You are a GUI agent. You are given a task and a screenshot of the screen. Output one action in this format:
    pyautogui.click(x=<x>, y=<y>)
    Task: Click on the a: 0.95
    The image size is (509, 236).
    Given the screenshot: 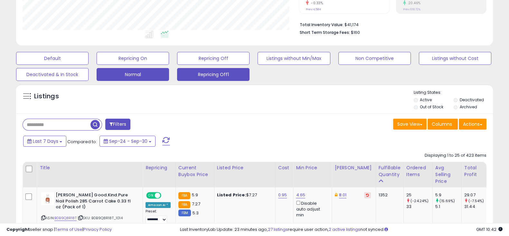 What is the action you would take?
    pyautogui.click(x=283, y=195)
    